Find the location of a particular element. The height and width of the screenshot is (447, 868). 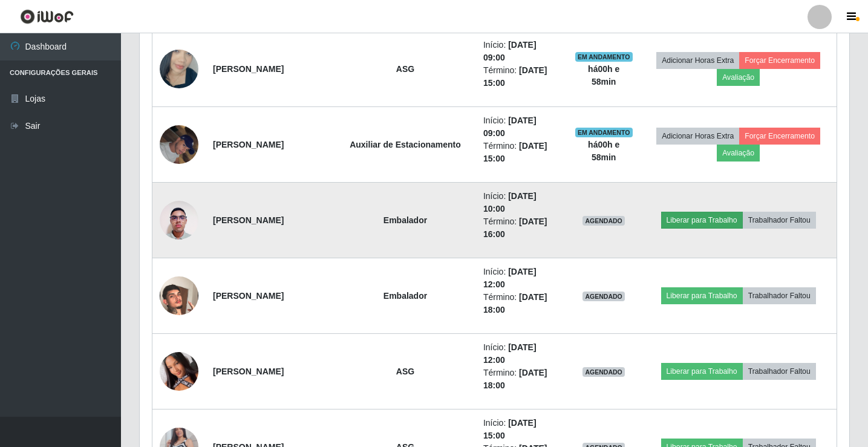

img: 1746465298396.jpeg is located at coordinates (179, 220).